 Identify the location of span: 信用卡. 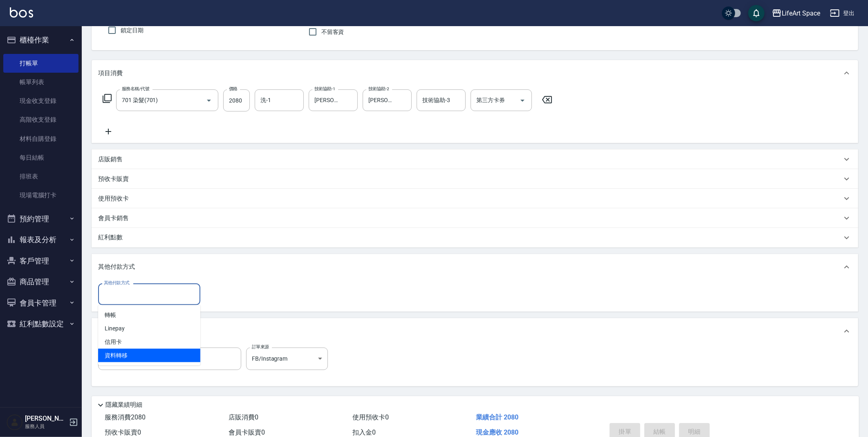
(150, 342).